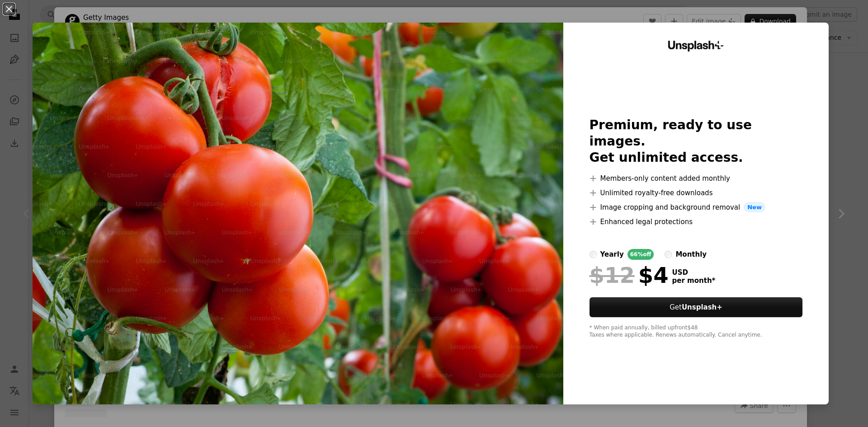 This screenshot has height=427, width=868. Describe the element at coordinates (697, 178) in the screenshot. I see `li: Members-only content added monthly` at that location.